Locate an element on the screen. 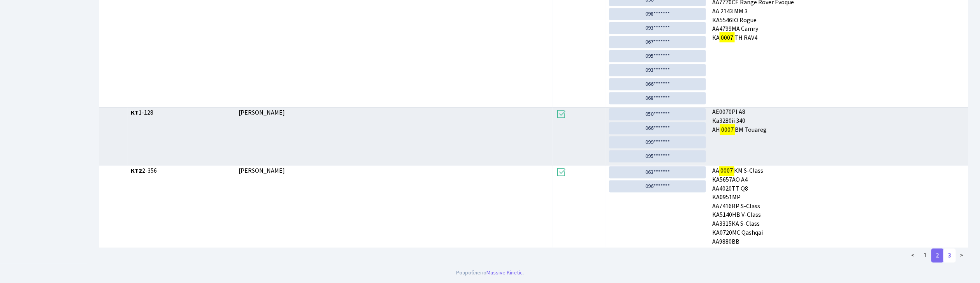  span: АE0070РI A8 Ка3280ii 340 АН ВМ Touareg is located at coordinates (839, 121).